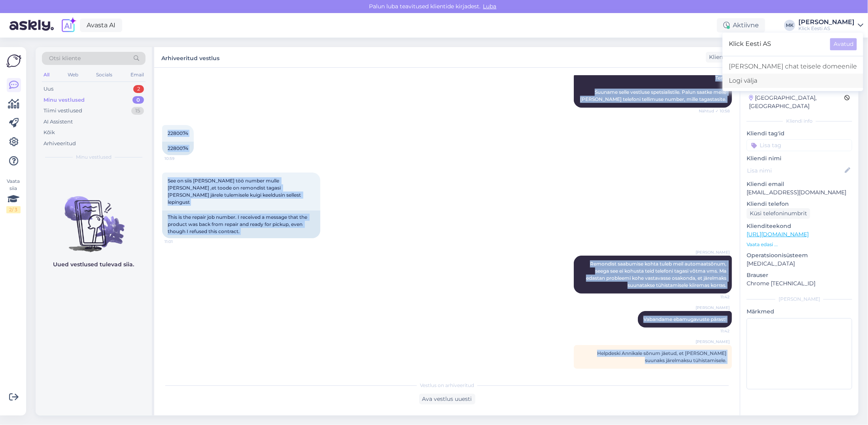  Describe the element at coordinates (799, 121) in the screenshot. I see `div: Kliendi info` at that location.